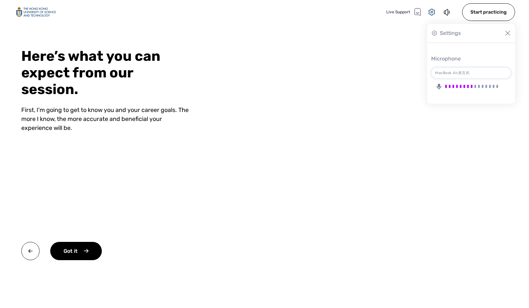 The image size is (529, 308). I want to click on div: Settings, so click(450, 33).